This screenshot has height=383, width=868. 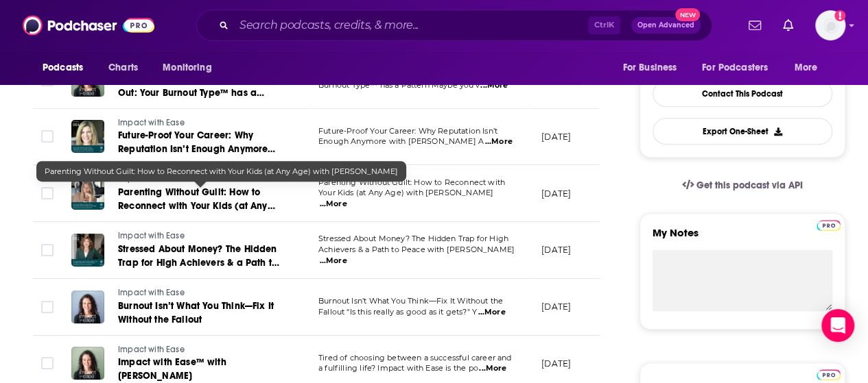 I want to click on span: Get this podcast via API, so click(x=749, y=185).